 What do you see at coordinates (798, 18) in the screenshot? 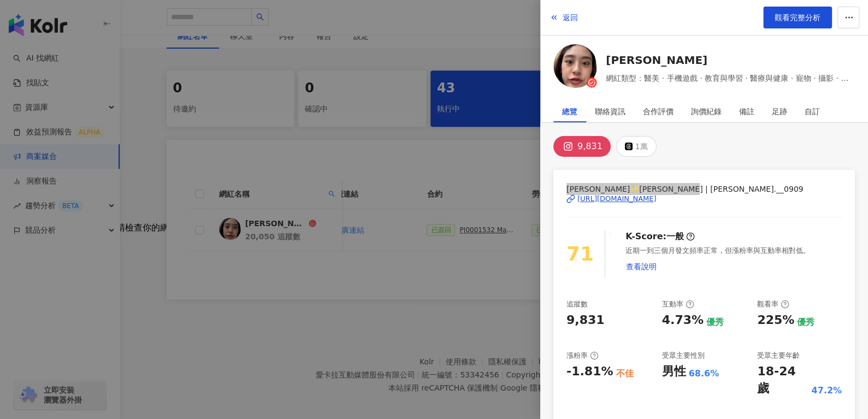
I see `span: 觀看完整分析` at bounding box center [798, 18].